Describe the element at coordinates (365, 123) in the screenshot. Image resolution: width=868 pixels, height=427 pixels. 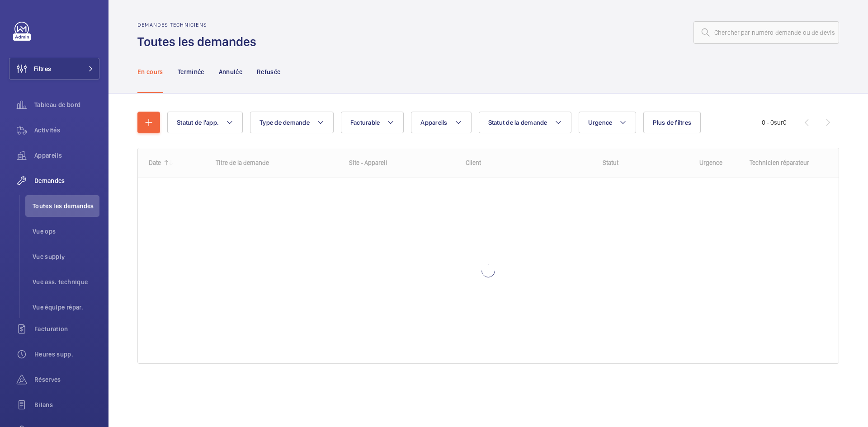
I see `span: Facturable` at that location.